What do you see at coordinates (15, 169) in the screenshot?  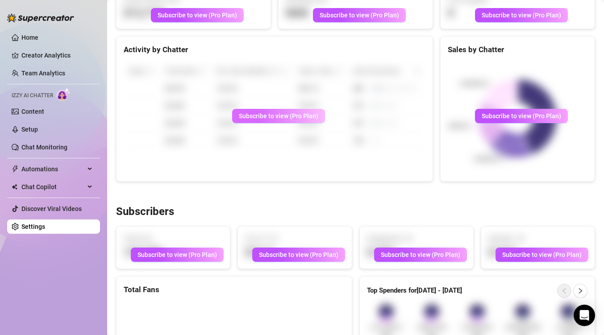 I see `span: thunderbolt` at bounding box center [15, 169].